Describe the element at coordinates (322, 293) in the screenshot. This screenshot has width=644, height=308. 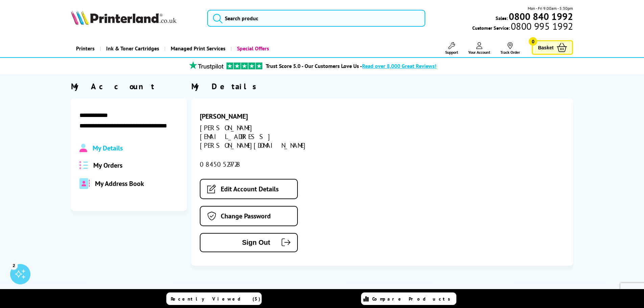
I see `h2: Why buy from us?` at that location.